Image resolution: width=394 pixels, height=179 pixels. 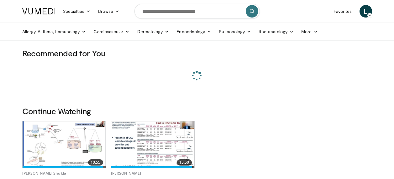 I want to click on a: 15:50, so click(x=153, y=145).